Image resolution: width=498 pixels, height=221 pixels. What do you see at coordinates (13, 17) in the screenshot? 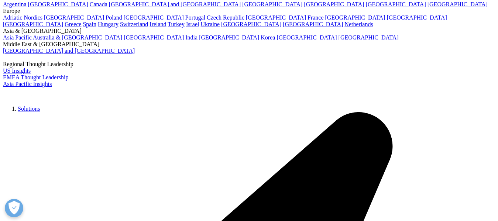
I see `a: Adriatic` at bounding box center [13, 17].